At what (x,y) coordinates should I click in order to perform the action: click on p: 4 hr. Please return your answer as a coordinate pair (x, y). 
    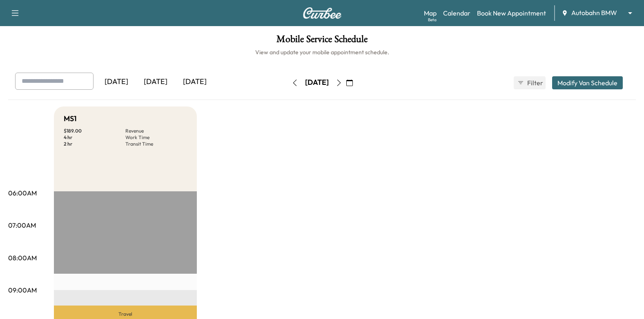
    Looking at the image, I should click on (94, 137).